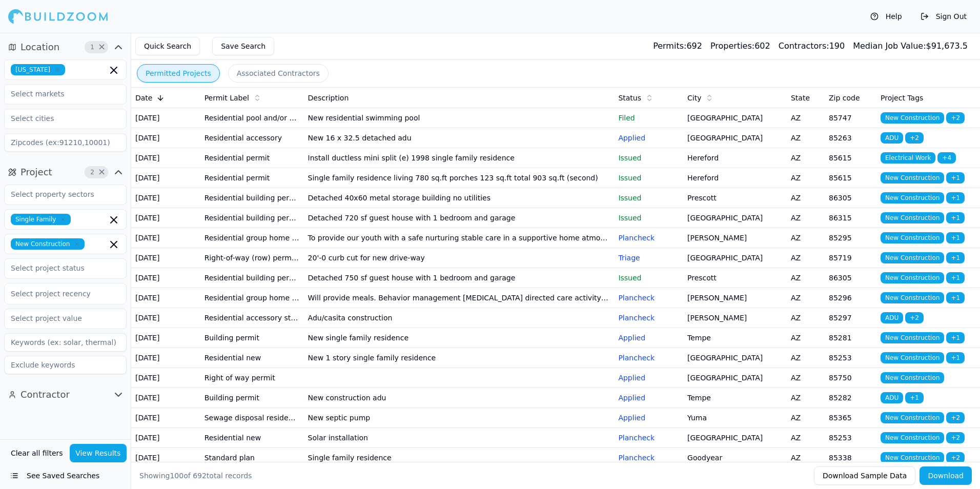 The width and height of the screenshot is (980, 489). What do you see at coordinates (850, 238) in the screenshot?
I see `td: 85295` at bounding box center [850, 238].